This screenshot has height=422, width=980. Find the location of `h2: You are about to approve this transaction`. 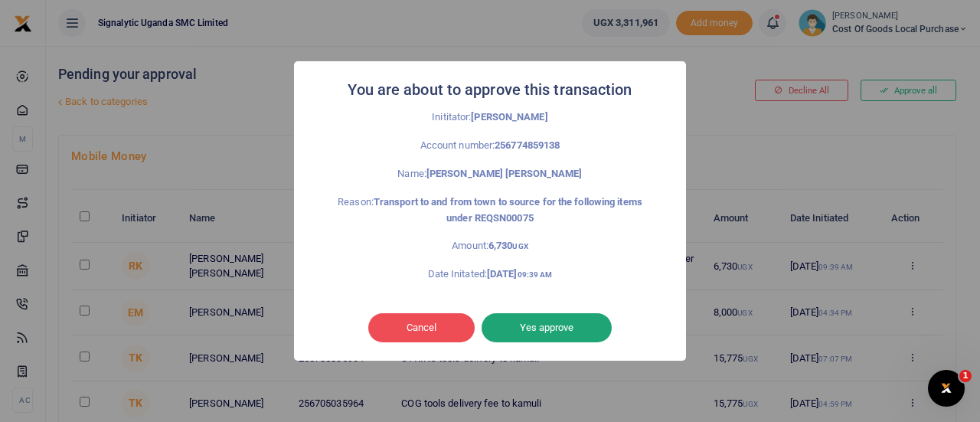

h2: You are about to approve this transaction is located at coordinates (489, 90).